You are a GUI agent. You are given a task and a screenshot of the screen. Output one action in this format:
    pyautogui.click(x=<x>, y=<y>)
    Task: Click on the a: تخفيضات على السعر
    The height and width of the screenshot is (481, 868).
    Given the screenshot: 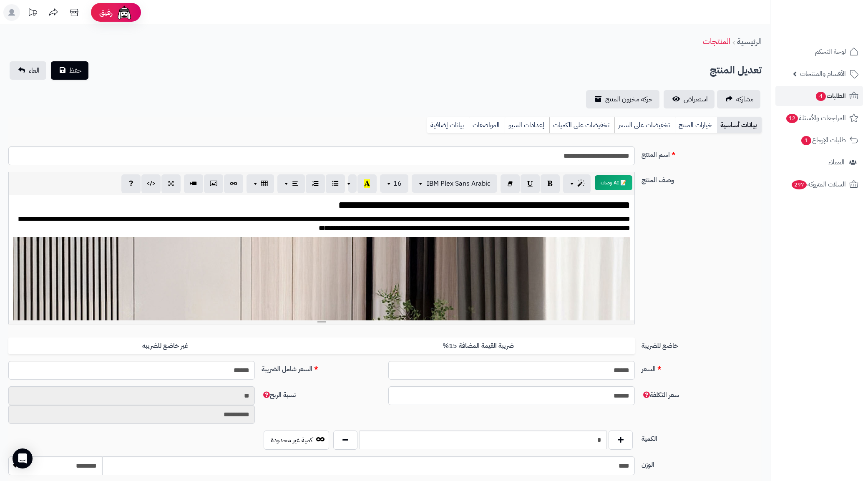 What is the action you would take?
    pyautogui.click(x=645, y=125)
    